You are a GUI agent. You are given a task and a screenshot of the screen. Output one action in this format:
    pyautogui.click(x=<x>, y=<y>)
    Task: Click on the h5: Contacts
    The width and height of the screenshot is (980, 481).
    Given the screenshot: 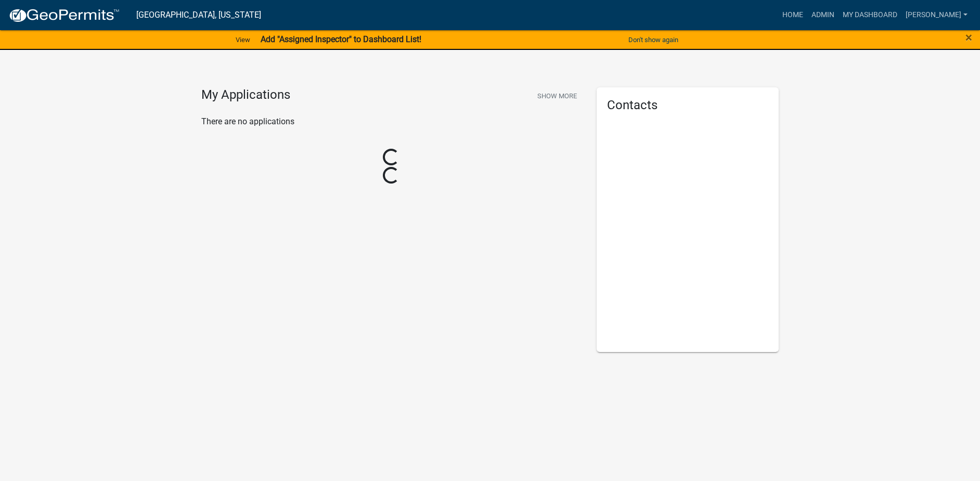 What is the action you would take?
    pyautogui.click(x=688, y=105)
    